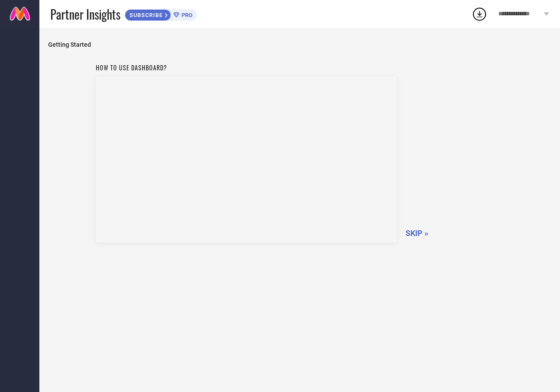 This screenshot has height=392, width=560. What do you see at coordinates (300, 44) in the screenshot?
I see `span: Getting Started` at bounding box center [300, 44].